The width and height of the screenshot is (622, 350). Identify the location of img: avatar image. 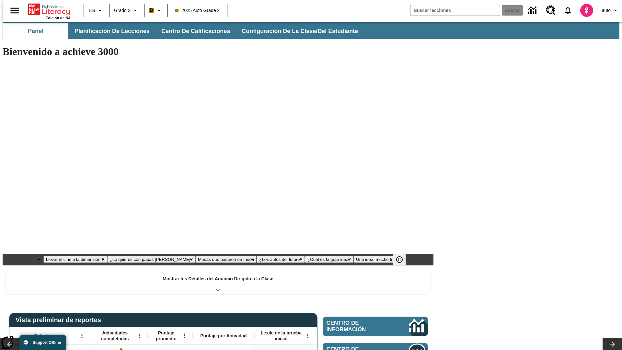
(587, 10).